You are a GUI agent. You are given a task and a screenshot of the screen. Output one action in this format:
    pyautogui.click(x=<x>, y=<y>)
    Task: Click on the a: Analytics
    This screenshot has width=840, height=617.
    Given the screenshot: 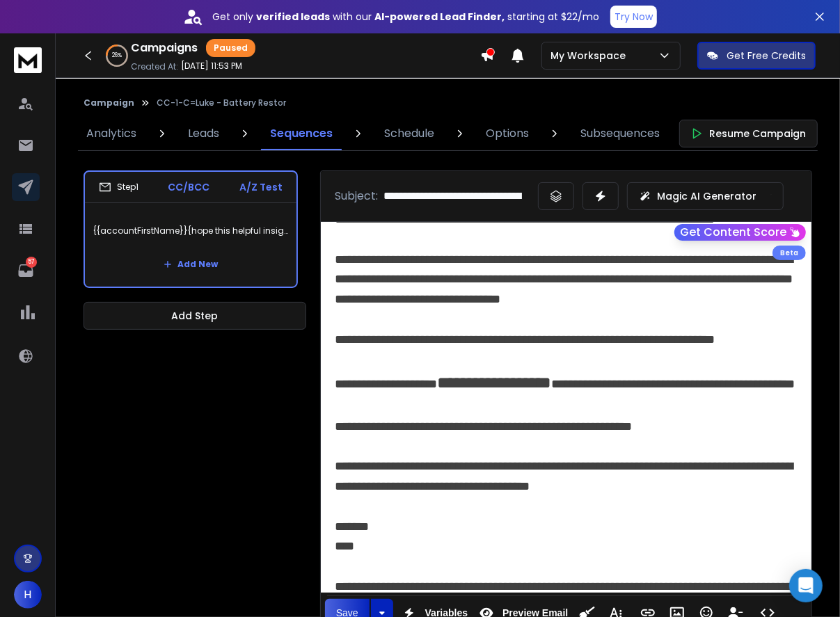 What is the action you would take?
    pyautogui.click(x=112, y=133)
    